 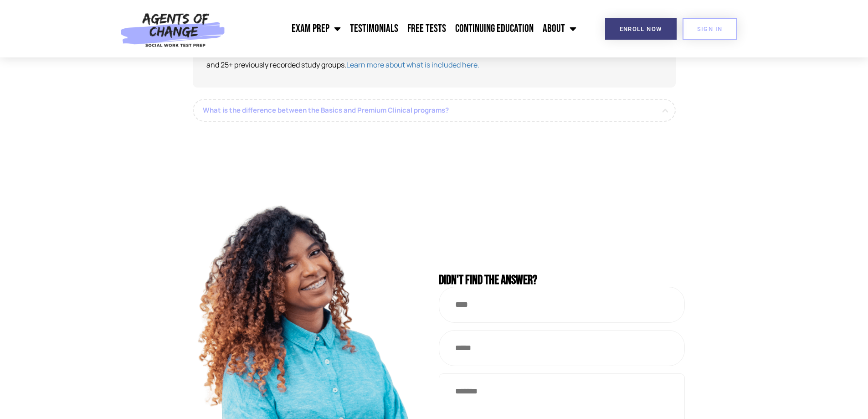 I want to click on a: Enroll Now, so click(x=641, y=29).